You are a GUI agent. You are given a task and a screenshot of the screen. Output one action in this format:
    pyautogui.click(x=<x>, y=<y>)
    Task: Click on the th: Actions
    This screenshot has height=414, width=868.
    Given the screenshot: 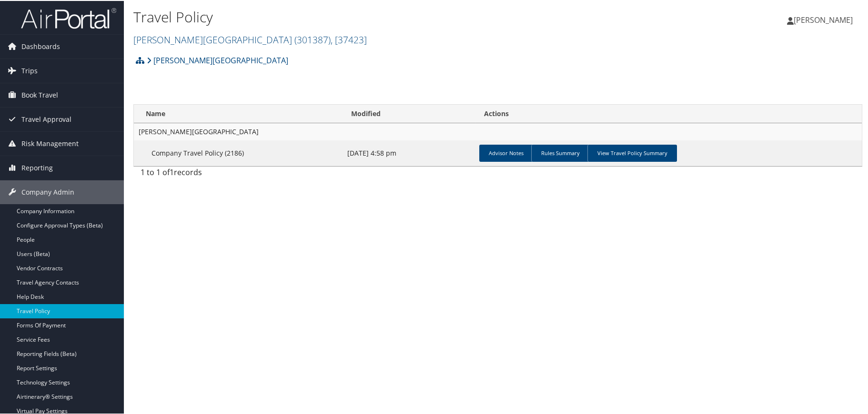 What is the action you would take?
    pyautogui.click(x=668, y=113)
    